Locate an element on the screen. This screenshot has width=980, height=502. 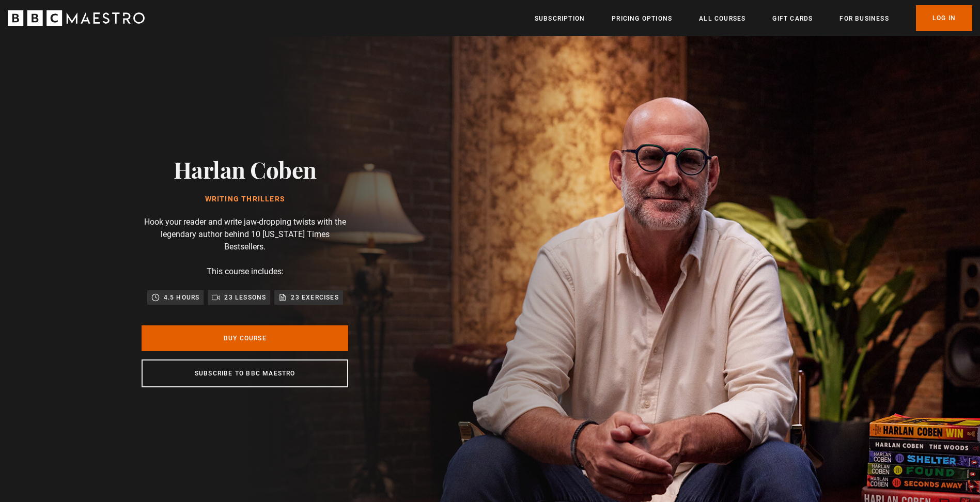
a: Buy Course is located at coordinates (245, 339).